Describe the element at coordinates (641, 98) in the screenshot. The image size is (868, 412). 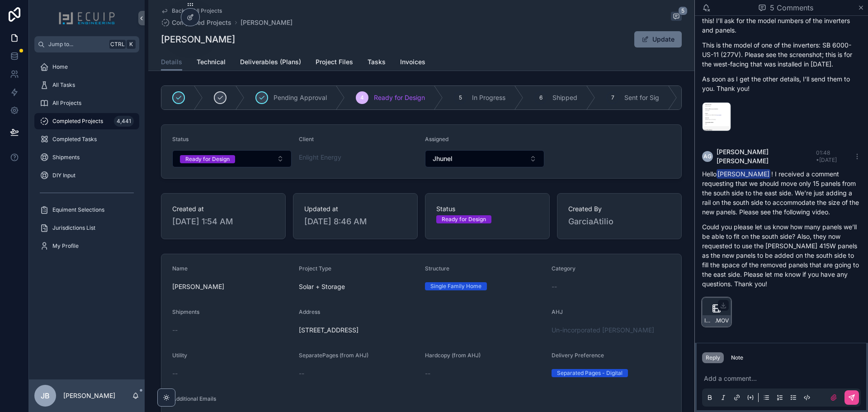
I see `span: Sent for Sig` at that location.